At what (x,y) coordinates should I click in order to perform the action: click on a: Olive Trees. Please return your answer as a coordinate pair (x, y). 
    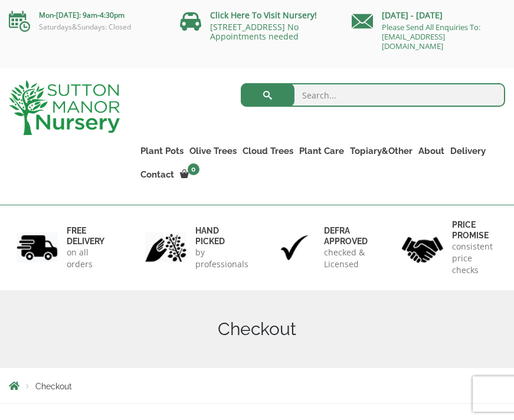
    Looking at the image, I should click on (213, 151).